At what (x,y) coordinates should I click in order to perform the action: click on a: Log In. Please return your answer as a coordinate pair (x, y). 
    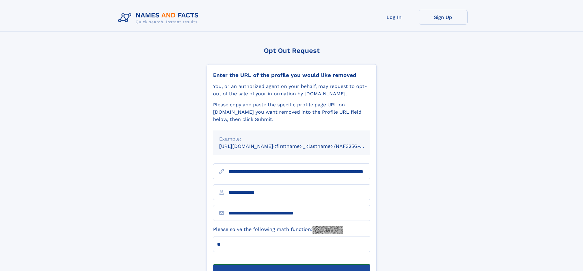
    Looking at the image, I should click on (394, 17).